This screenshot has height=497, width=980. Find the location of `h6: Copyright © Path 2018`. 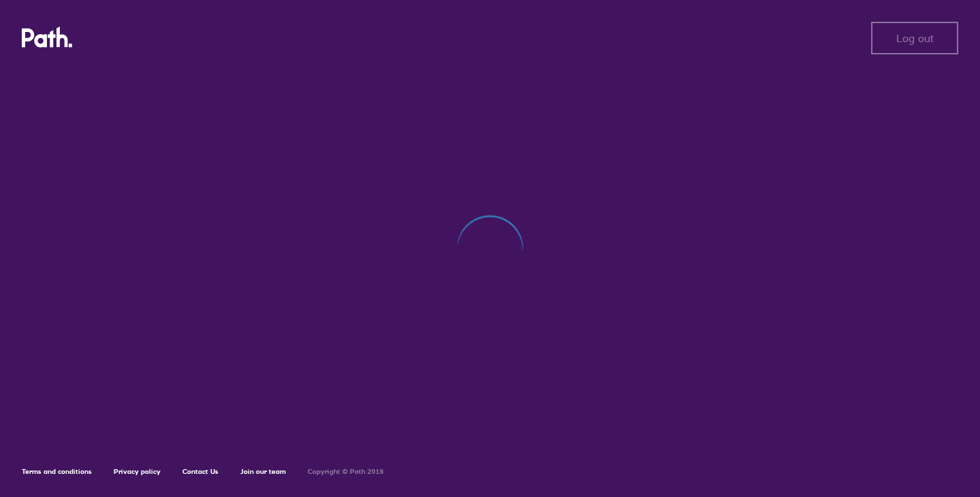

h6: Copyright © Path 2018 is located at coordinates (346, 472).